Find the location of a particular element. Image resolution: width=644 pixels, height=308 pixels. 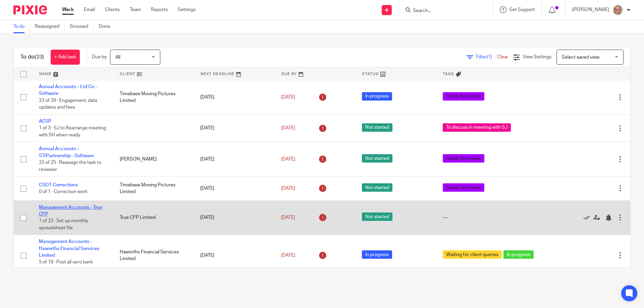

a: Management Accounts - Haworths Financial Services Limited is located at coordinates (69, 248).